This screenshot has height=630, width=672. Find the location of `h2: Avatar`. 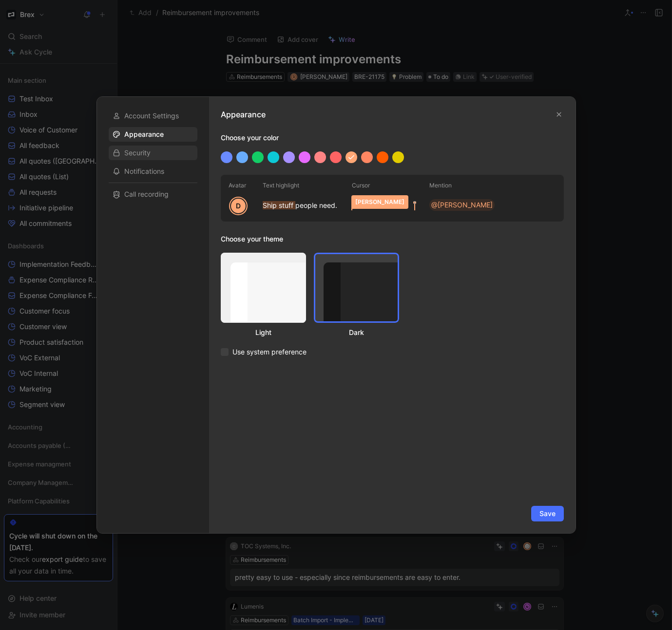

h2: Avatar is located at coordinates (238, 186).